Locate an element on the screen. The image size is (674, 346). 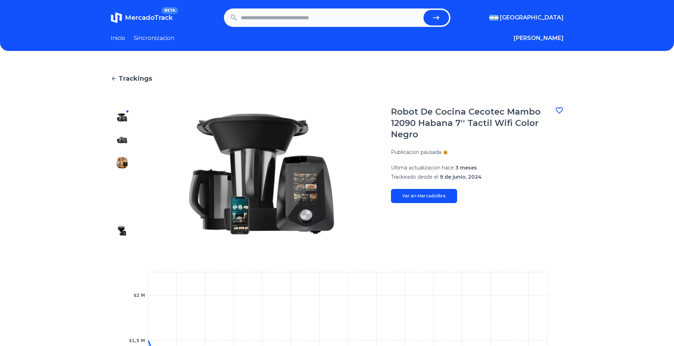
a: Inicio is located at coordinates (118, 38).